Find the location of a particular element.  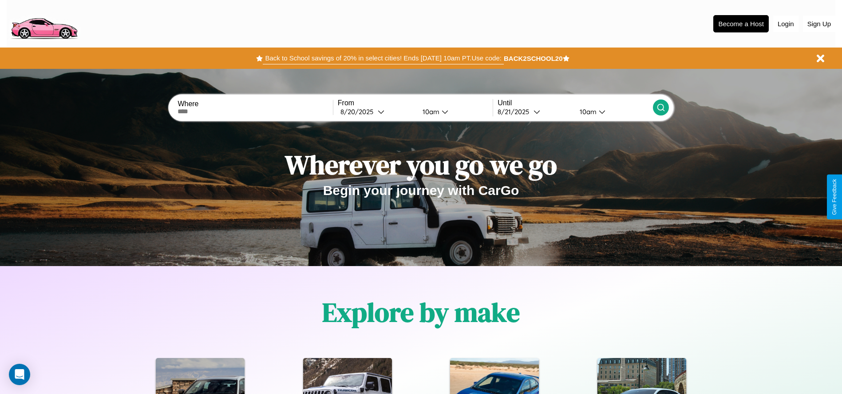

h1: Explore by make is located at coordinates (421, 312).